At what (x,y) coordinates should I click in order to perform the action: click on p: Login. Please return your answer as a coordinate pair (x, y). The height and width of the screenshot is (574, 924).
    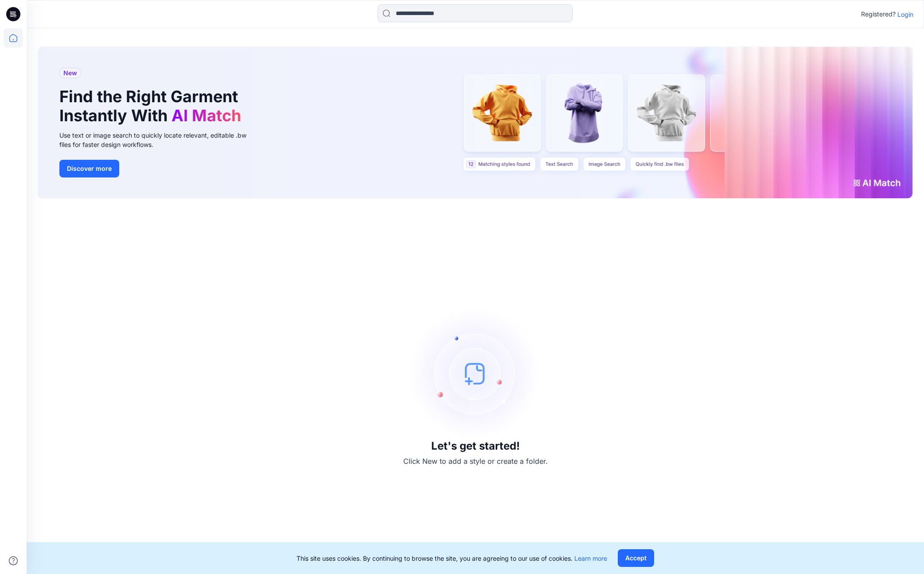
    Looking at the image, I should click on (905, 14).